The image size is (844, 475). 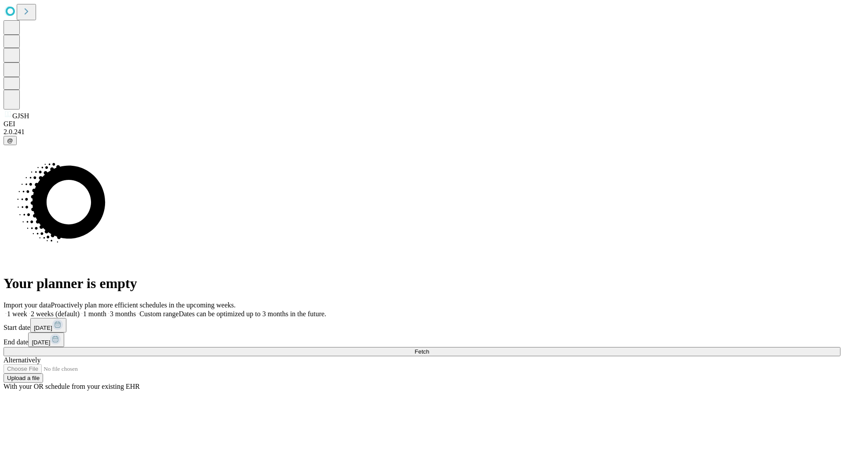 I want to click on span: 3 months, so click(x=123, y=313).